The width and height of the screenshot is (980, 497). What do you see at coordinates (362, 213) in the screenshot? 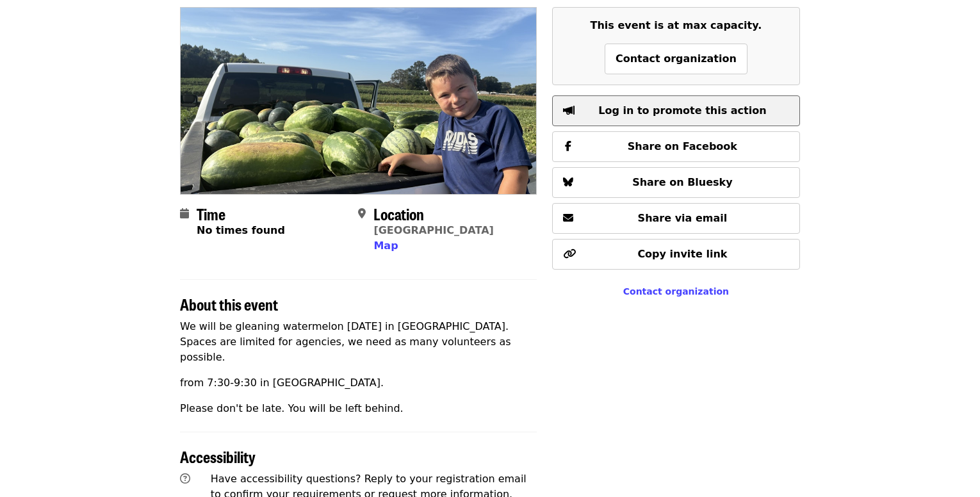
I see `i: map-marker-alt icon` at bounding box center [362, 213].